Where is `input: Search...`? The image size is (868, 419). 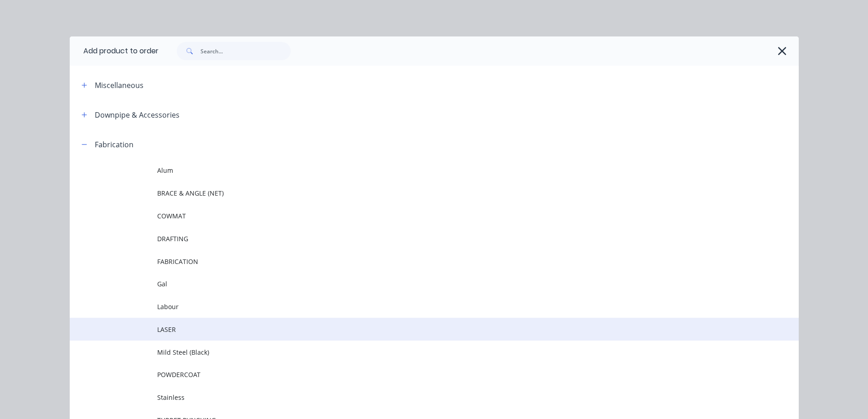 input: Search... is located at coordinates (246, 51).